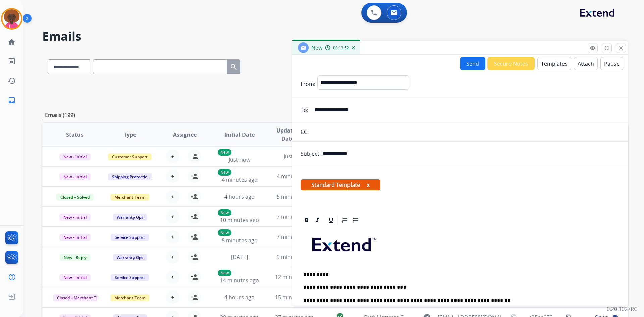  I want to click on button: Templates, so click(554, 63).